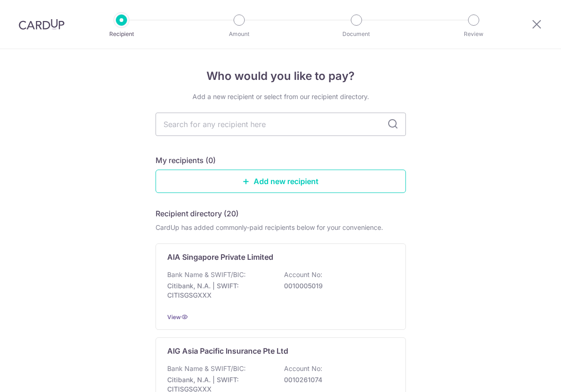  What do you see at coordinates (174, 317) in the screenshot?
I see `a: View` at bounding box center [174, 317].